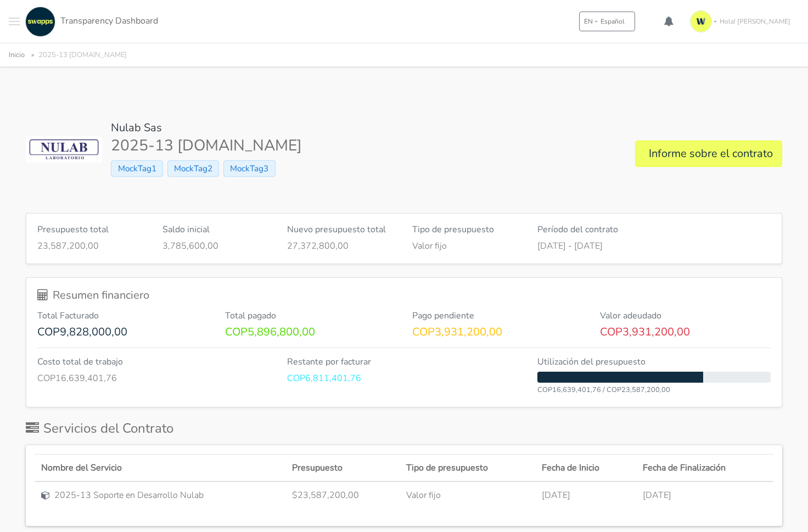 Image resolution: width=808 pixels, height=532 pixels. Describe the element at coordinates (160, 468) in the screenshot. I see `th: Nombre del Servicio` at that location.